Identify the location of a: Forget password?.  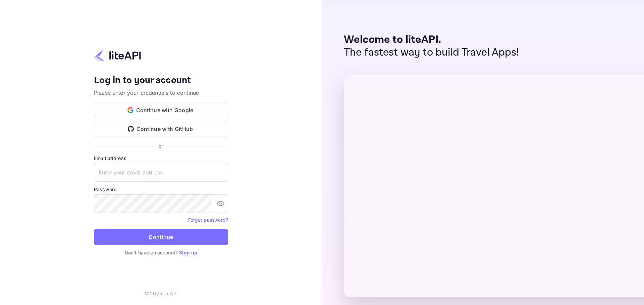
(208, 220).